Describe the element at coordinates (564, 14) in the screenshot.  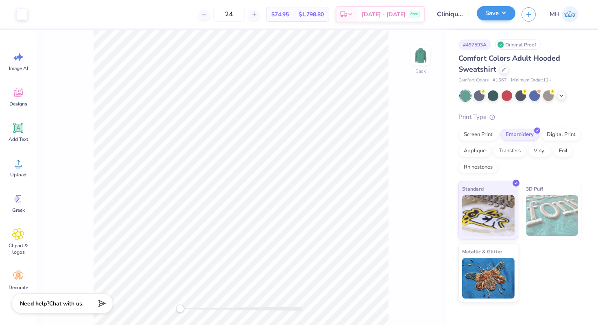
I see `a: MH` at that location.